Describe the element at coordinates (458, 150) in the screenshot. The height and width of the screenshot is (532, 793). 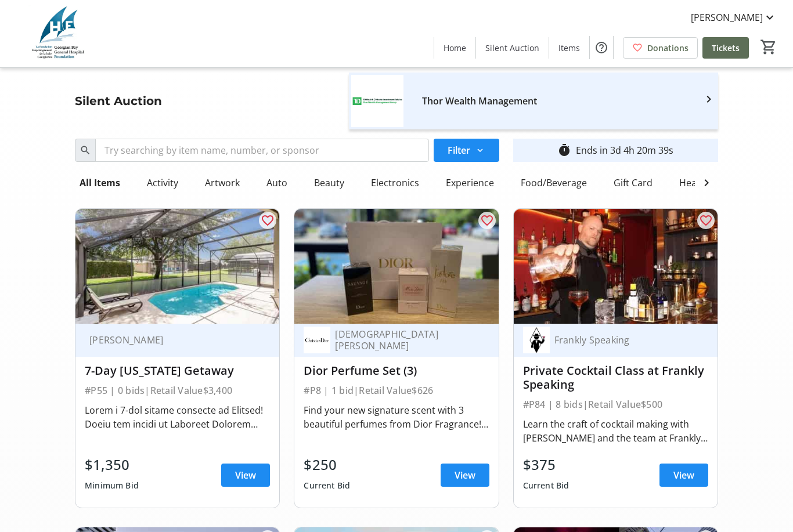
I see `span: Filter` at that location.